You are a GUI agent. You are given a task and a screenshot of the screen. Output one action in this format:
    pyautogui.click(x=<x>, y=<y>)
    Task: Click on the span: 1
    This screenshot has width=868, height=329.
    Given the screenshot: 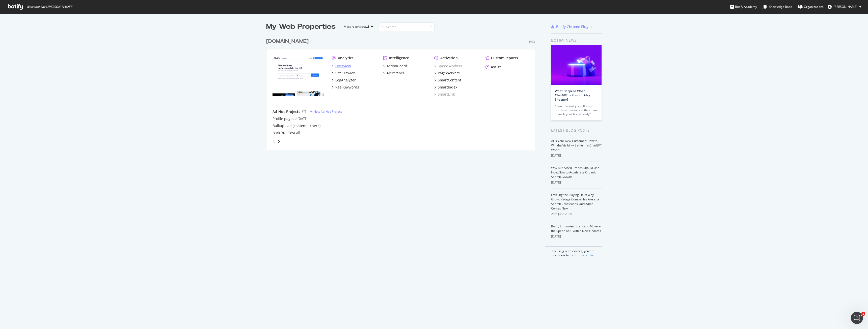 What is the action you would take?
    pyautogui.click(x=863, y=314)
    